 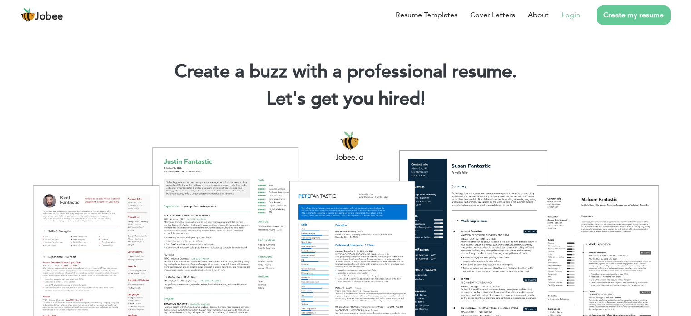 What do you see at coordinates (493, 15) in the screenshot?
I see `a: Cover Letters` at bounding box center [493, 15].